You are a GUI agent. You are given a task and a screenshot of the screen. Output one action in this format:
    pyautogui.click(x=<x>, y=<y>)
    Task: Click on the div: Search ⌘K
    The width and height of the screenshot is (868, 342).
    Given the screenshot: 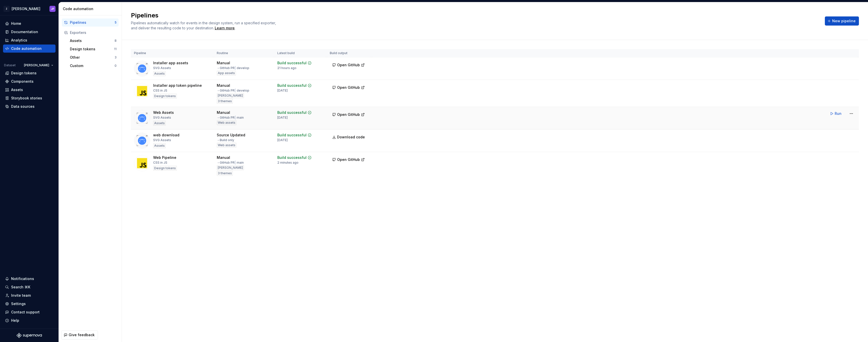 What is the action you would take?
    pyautogui.click(x=21, y=287)
    